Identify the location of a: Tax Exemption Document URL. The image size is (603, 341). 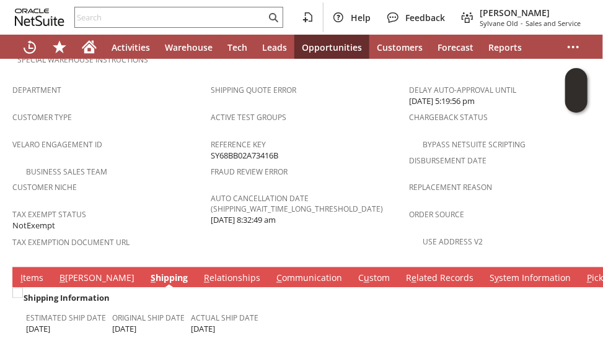
(71, 243).